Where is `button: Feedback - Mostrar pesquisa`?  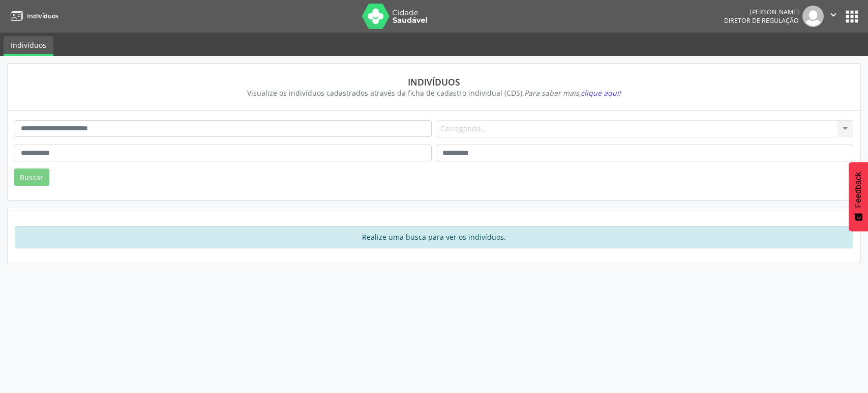
button: Feedback - Mostrar pesquisa is located at coordinates (858, 196).